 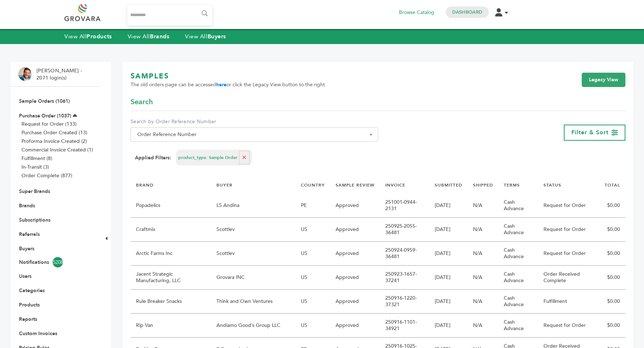 What do you see at coordinates (253, 253) in the screenshot?
I see `td: Scottlev` at bounding box center [253, 253].